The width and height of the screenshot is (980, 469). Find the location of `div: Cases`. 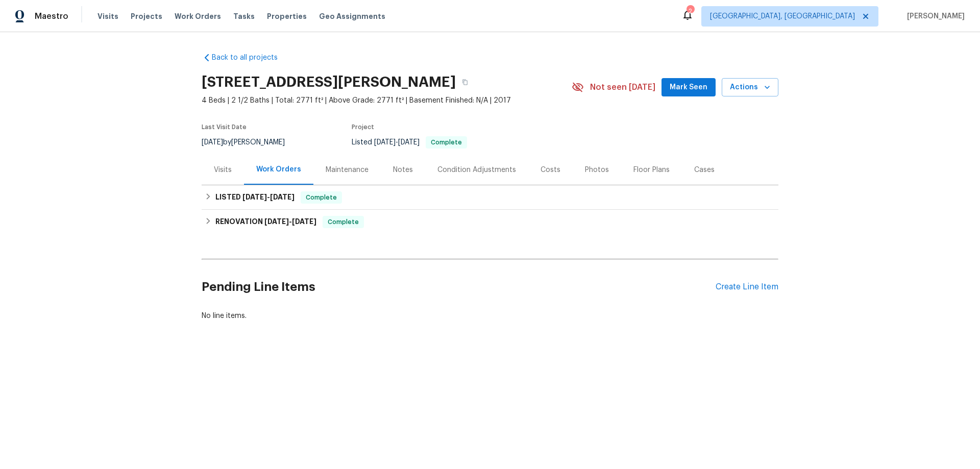

div: Cases is located at coordinates (705, 170).